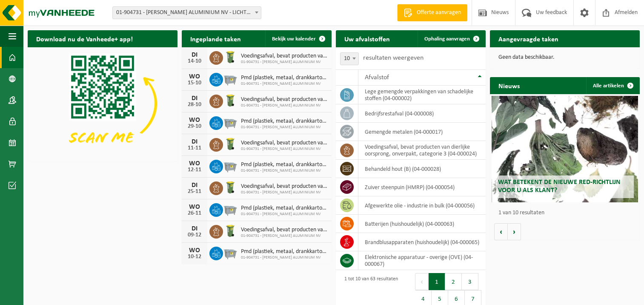 The height and width of the screenshot is (305, 644). I want to click on span: Afvalstof, so click(377, 78).